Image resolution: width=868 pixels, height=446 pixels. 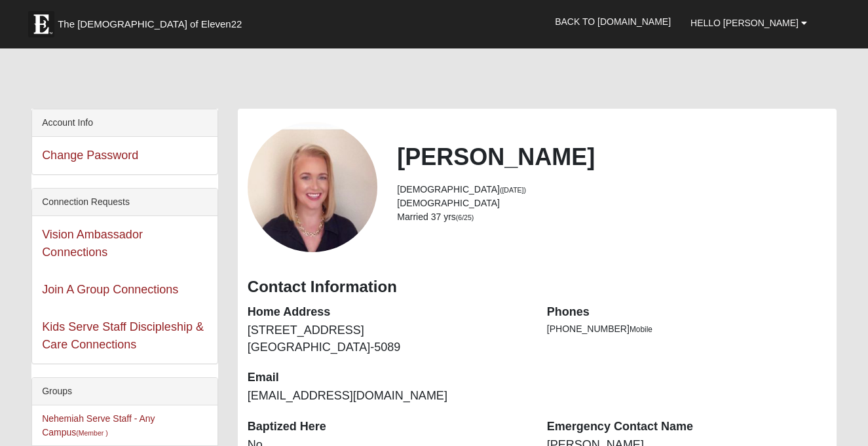 I want to click on dt: Phones, so click(x=686, y=312).